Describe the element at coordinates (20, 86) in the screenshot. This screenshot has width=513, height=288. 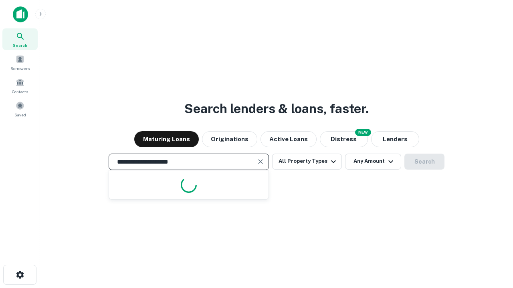
I see `a: Contacts` at that location.